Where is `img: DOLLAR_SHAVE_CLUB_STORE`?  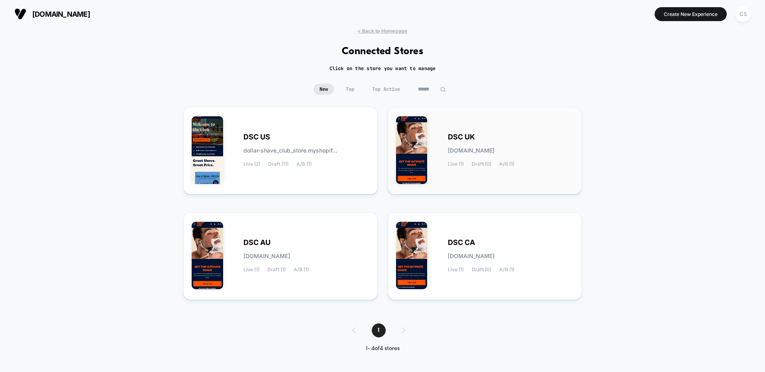 img: DOLLAR_SHAVE_CLUB_STORE is located at coordinates (207, 150).